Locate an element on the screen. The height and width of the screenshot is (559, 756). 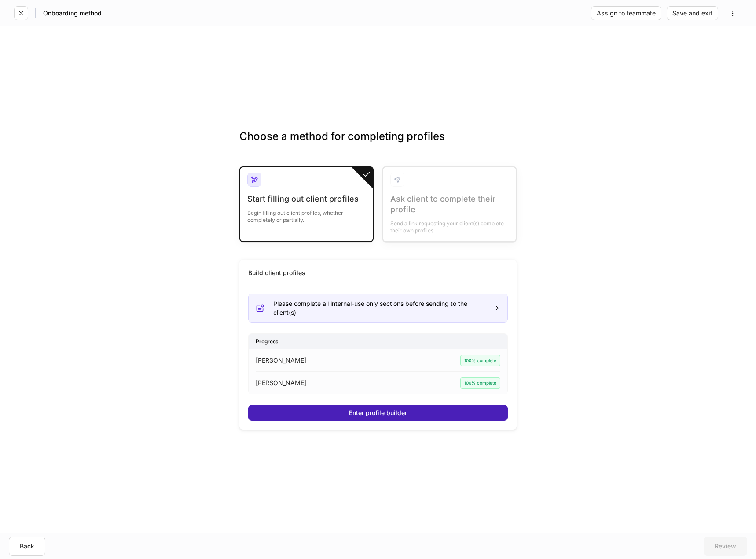
button: Save and exit is located at coordinates (692, 13).